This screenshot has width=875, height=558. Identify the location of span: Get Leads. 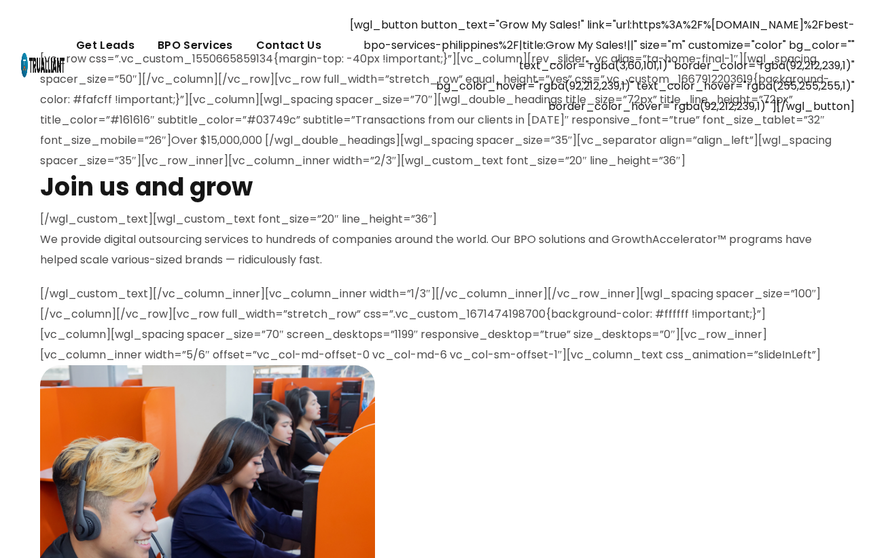
(105, 46).